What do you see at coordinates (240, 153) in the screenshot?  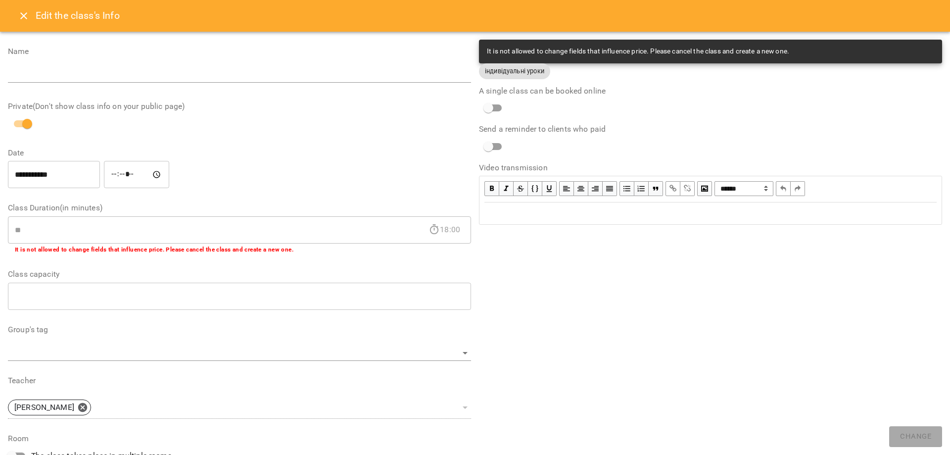 I see `label: Date` at bounding box center [240, 153].